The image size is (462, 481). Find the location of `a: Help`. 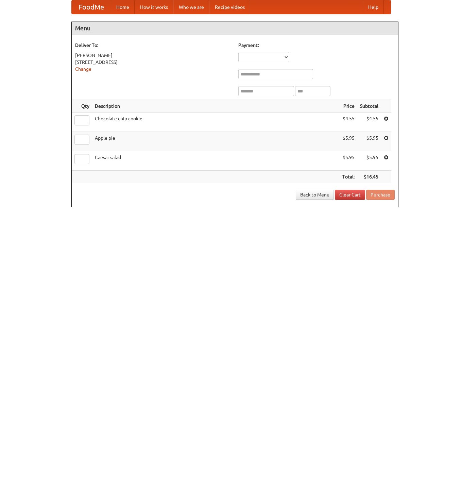

a: Help is located at coordinates (373, 7).